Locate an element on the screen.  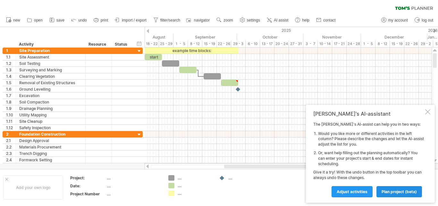
div: Project Number is located at coordinates (88, 193).